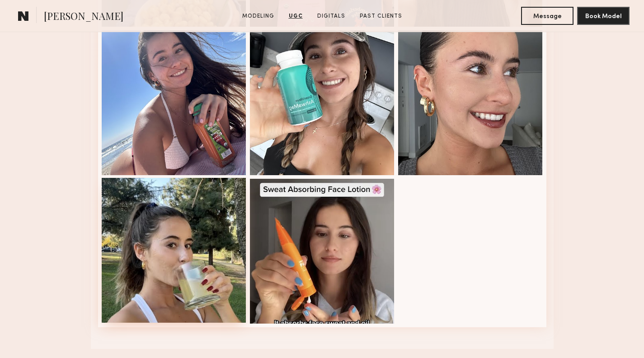 This screenshot has width=644, height=358. I want to click on a: Modeling, so click(258, 16).